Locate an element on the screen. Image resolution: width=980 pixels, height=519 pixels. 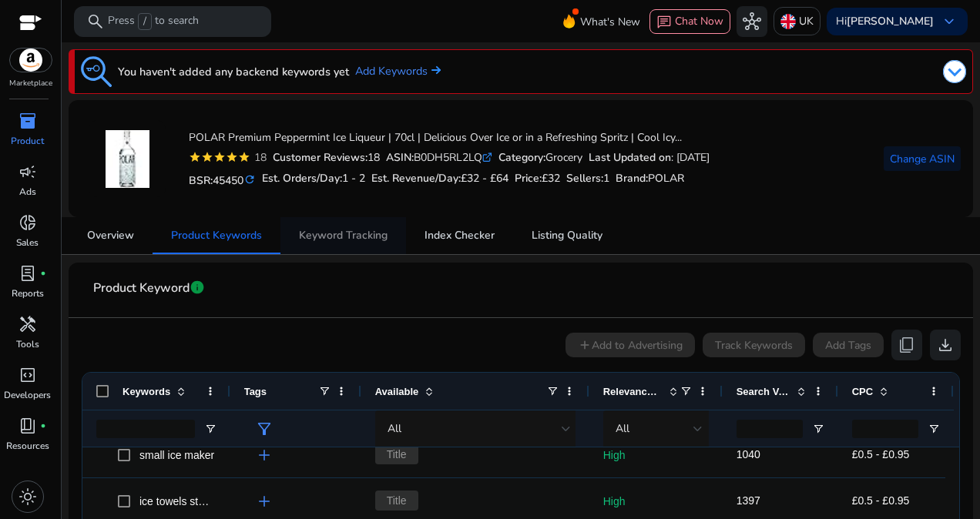
span: Listing Quality is located at coordinates (567, 236).